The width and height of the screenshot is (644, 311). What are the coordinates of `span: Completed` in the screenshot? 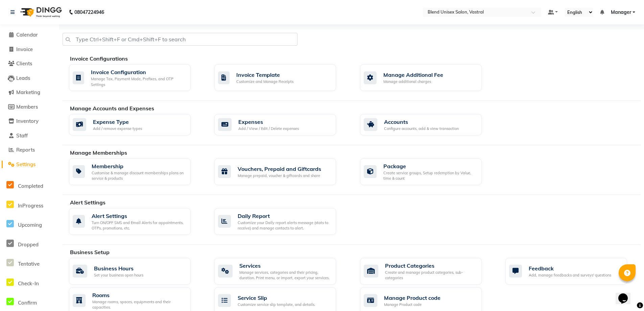 It's located at (31, 186).